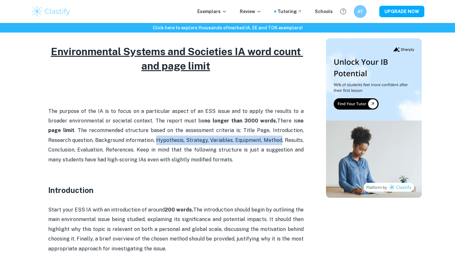  I want to click on img: Thumbnail, so click(374, 118).